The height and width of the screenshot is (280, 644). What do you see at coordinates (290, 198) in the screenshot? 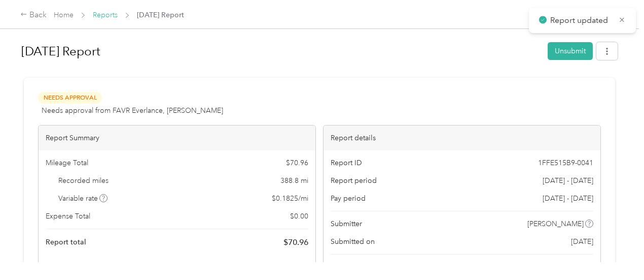
I see `span: $ 0.1825 / mi` at bounding box center [290, 198].